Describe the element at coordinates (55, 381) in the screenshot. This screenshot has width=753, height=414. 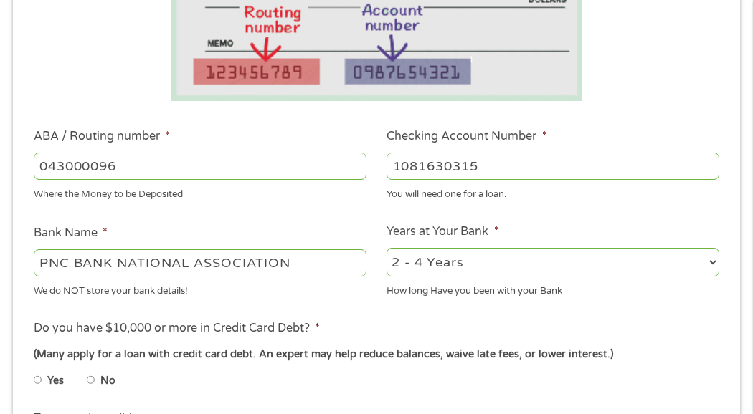
I see `label: Yes` at that location.